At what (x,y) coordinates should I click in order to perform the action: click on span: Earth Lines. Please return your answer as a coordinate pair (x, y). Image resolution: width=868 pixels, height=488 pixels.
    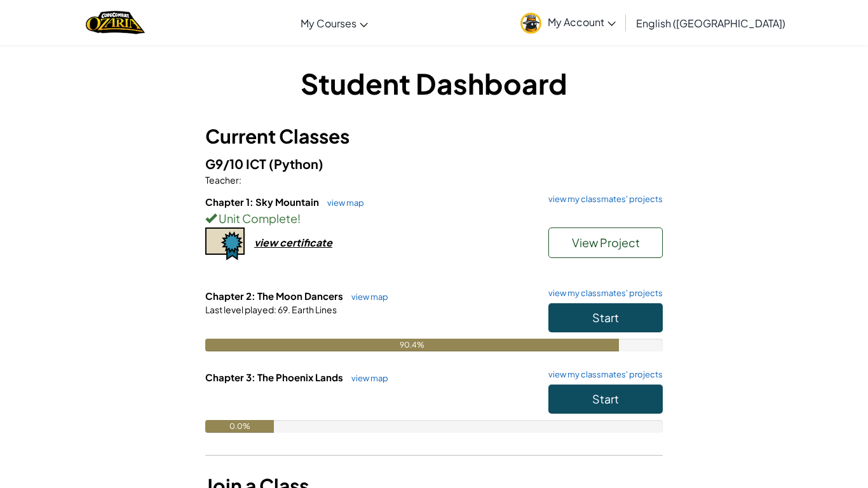
    Looking at the image, I should click on (313, 309).